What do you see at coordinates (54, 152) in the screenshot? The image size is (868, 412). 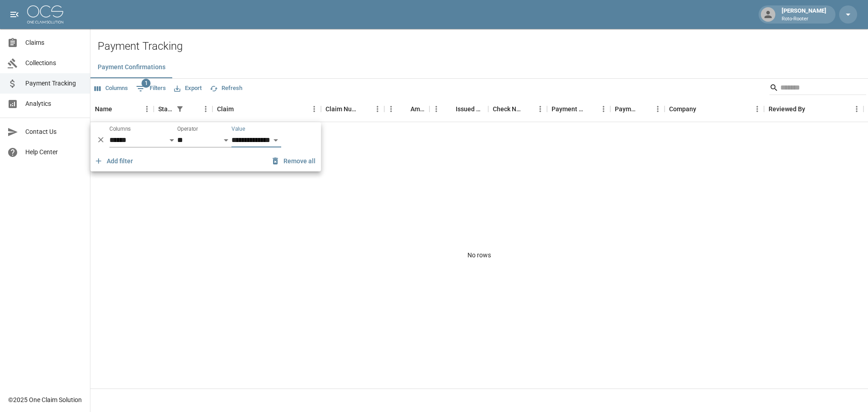 I see `span: Help Center` at bounding box center [54, 152].